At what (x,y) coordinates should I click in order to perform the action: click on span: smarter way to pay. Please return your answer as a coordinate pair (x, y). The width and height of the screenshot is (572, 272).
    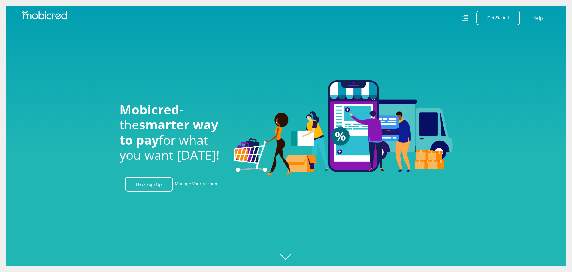
    Looking at the image, I should click on (169, 132).